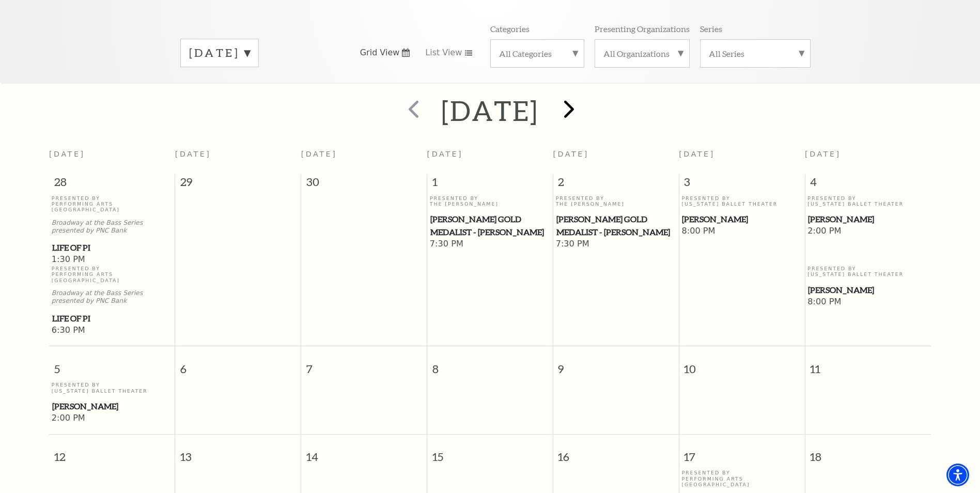  Describe the element at coordinates (510, 28) in the screenshot. I see `p: Categories` at that location.